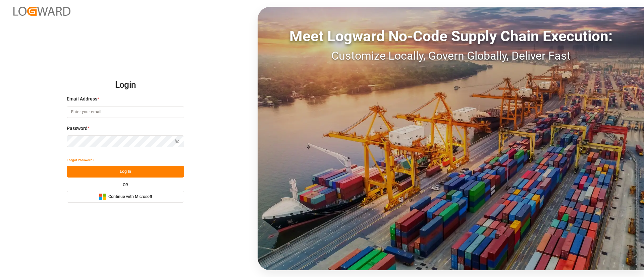 Image resolution: width=644 pixels, height=277 pixels. Describe the element at coordinates (126, 185) in the screenshot. I see `small: OR` at that location.